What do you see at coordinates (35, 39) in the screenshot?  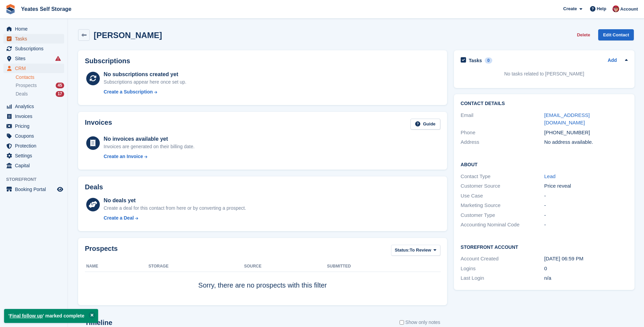 I see `span: Tasks` at bounding box center [35, 39].